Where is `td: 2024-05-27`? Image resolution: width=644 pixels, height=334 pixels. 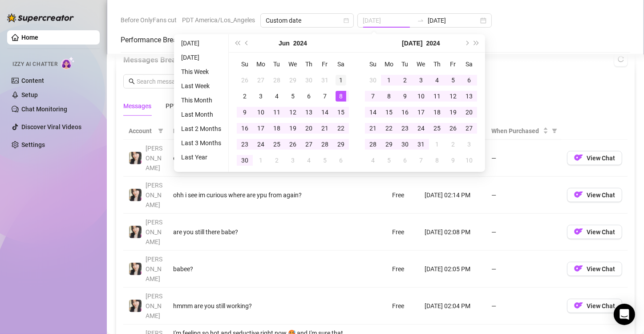 td: 2024-05-27 is located at coordinates (261, 80).